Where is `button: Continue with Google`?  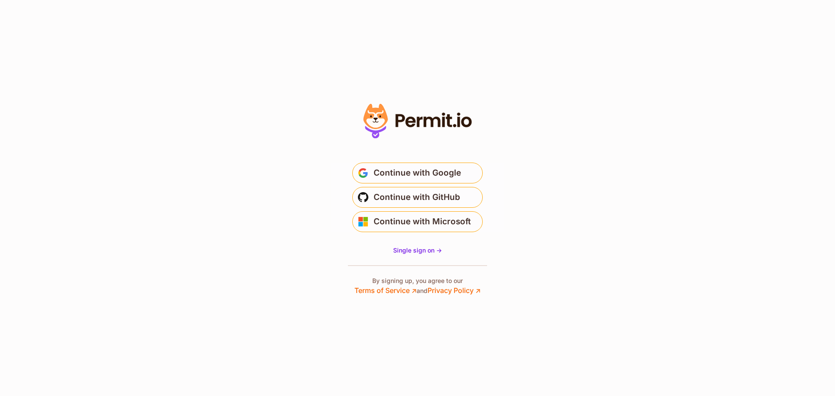 button: Continue with Google is located at coordinates (418, 173).